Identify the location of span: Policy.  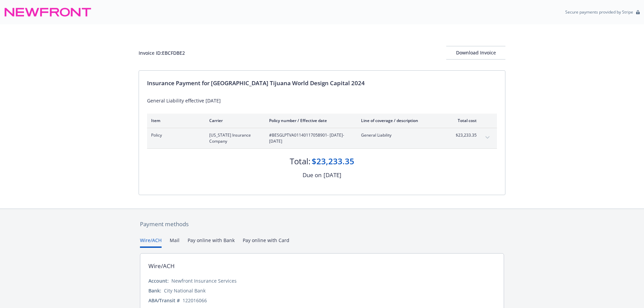
(175, 135).